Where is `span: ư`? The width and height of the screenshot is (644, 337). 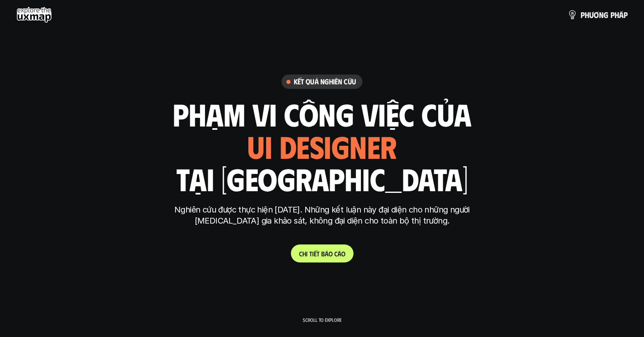 span: ư is located at coordinates (591, 15).